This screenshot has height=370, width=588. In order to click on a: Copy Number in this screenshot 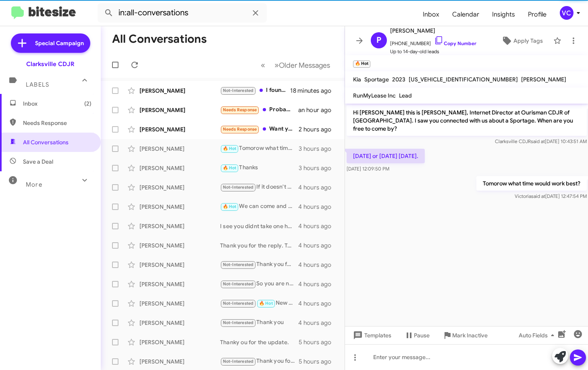, I will do `click(455, 43)`.